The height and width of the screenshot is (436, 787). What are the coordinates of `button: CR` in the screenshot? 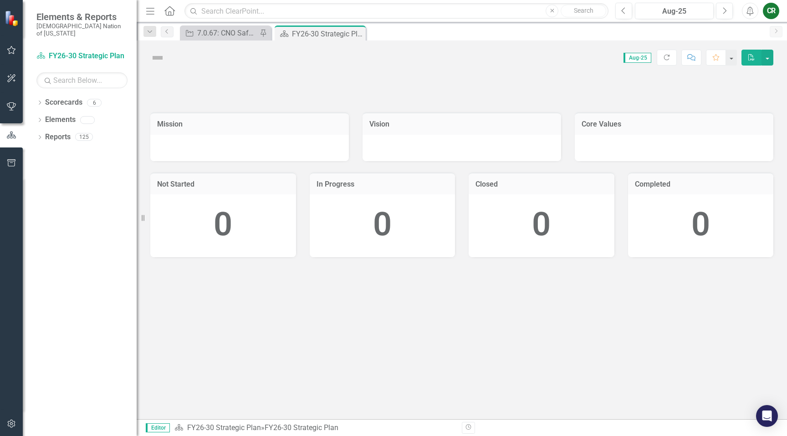 It's located at (771, 11).